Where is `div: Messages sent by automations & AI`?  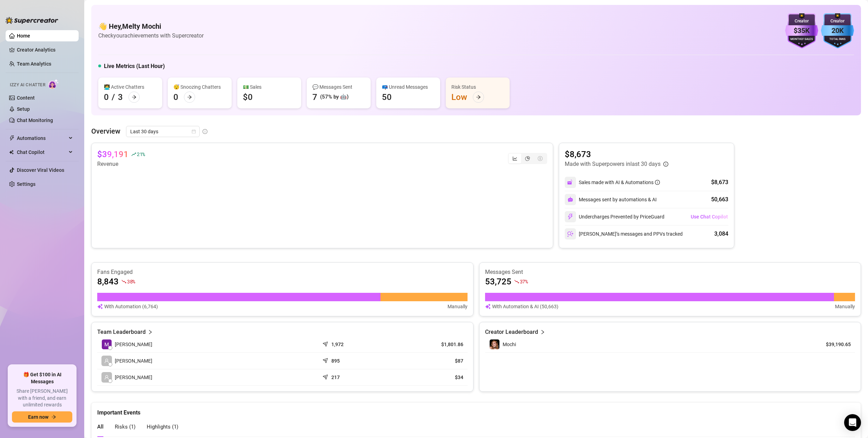
div: Messages sent by automations & AI is located at coordinates (611, 199).